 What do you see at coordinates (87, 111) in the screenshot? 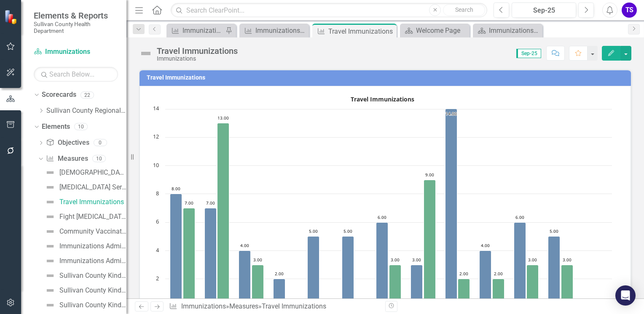
I see `a: Sullivan County Regional Health Department` at bounding box center [87, 111].